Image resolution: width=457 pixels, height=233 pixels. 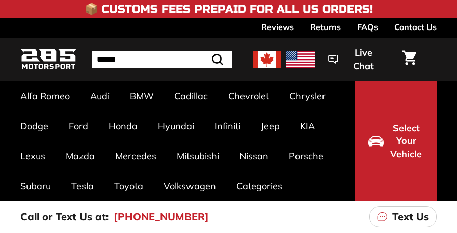 What do you see at coordinates (100, 96) in the screenshot?
I see `a: Audi` at bounding box center [100, 96].